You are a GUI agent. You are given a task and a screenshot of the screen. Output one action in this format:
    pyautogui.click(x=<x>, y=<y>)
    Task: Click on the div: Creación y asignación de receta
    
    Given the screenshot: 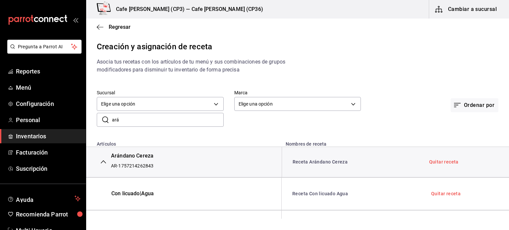 What is the action you would take?
    pyautogui.click(x=297, y=47)
    